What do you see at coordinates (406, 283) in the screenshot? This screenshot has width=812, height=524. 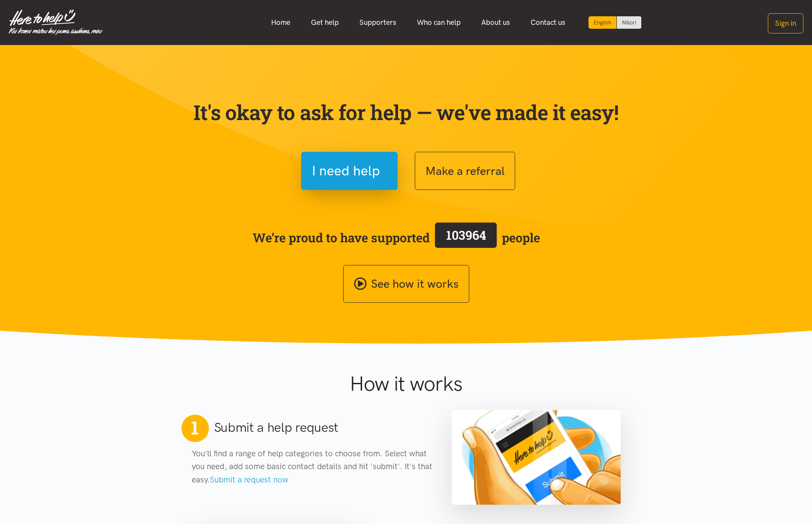 I see `a: See how it works` at bounding box center [406, 283].